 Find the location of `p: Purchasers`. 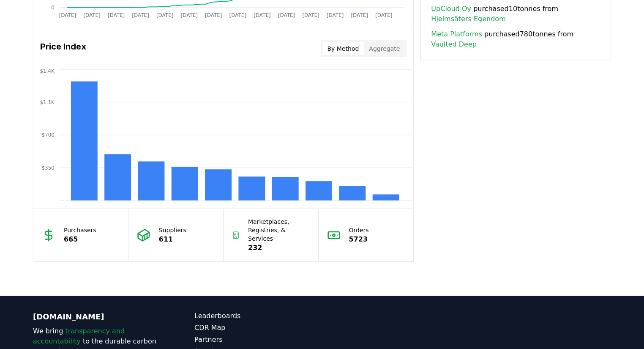

p: Purchasers is located at coordinates (80, 230).